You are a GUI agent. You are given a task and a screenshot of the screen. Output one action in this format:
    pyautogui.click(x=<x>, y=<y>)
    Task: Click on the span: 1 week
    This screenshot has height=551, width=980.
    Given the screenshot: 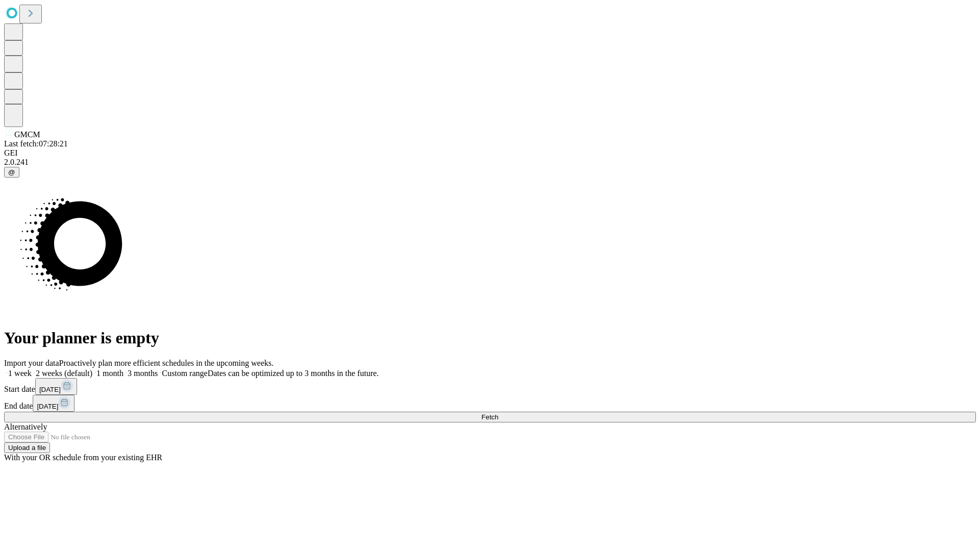 What is the action you would take?
    pyautogui.click(x=20, y=373)
    